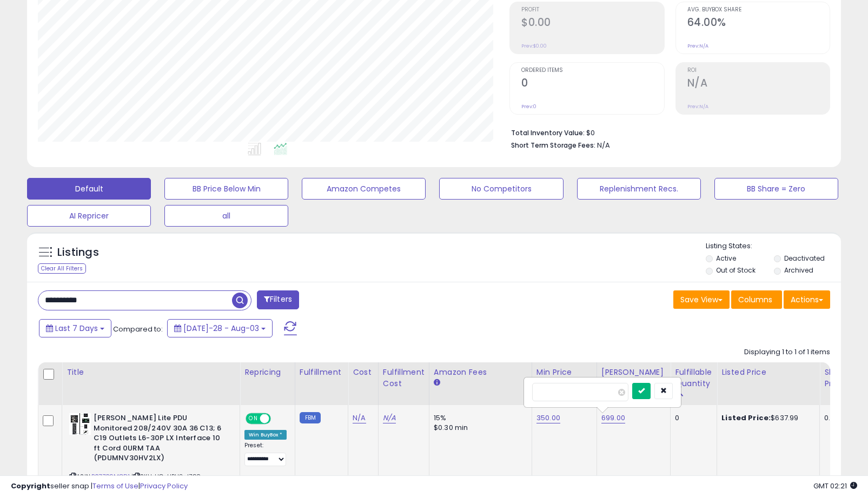 The image size is (868, 497). I want to click on button: all, so click(226, 216).